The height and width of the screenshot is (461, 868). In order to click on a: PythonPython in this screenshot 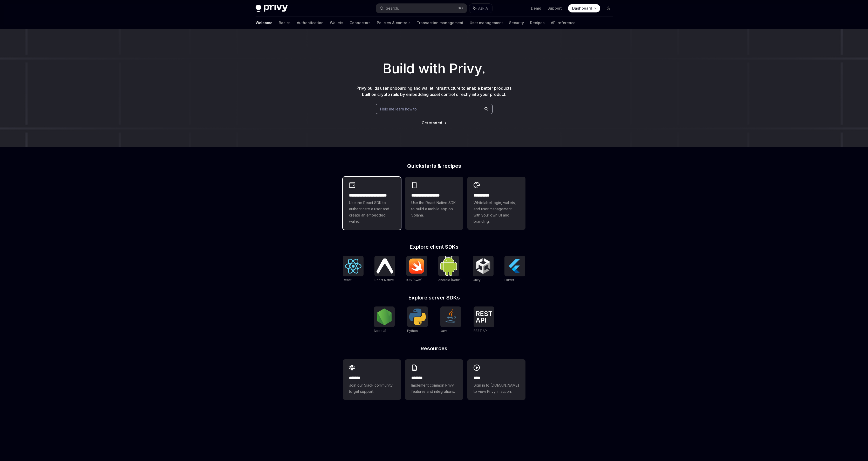, I will do `click(417, 320)`.